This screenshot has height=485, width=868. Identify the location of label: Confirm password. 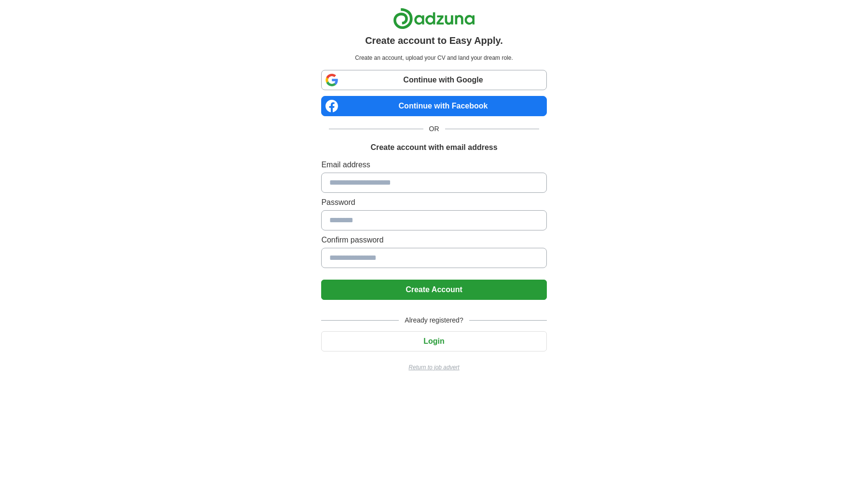
(434, 241).